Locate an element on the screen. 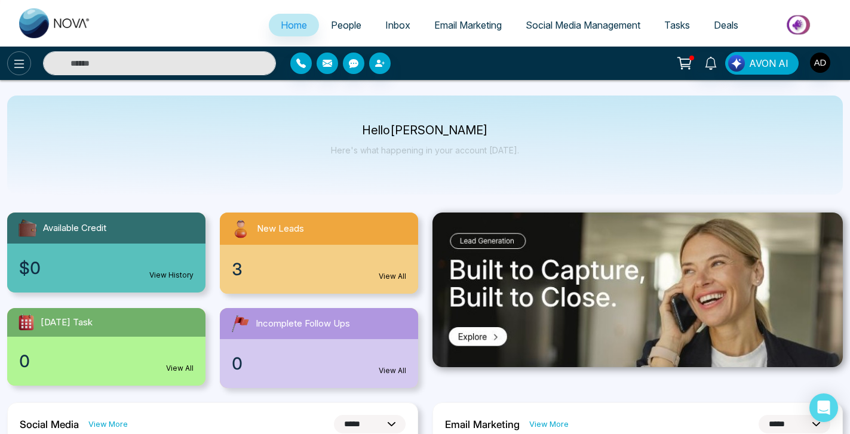 This screenshot has width=850, height=434. span: 3 is located at coordinates (237, 269).